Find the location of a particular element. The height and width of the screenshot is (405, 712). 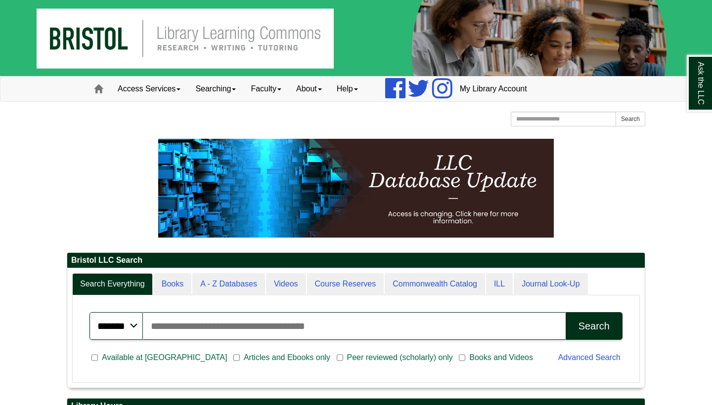

input: Articles and Ebooks only is located at coordinates (236, 358).